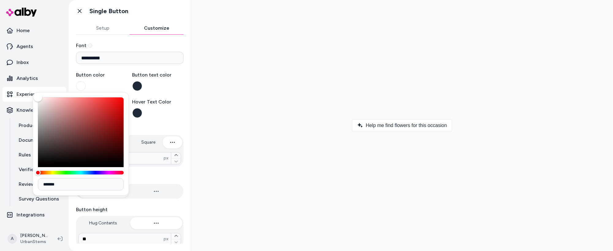 This screenshot has height=251, width=613. Describe the element at coordinates (103, 223) in the screenshot. I see `button: Hug Contents` at that location.